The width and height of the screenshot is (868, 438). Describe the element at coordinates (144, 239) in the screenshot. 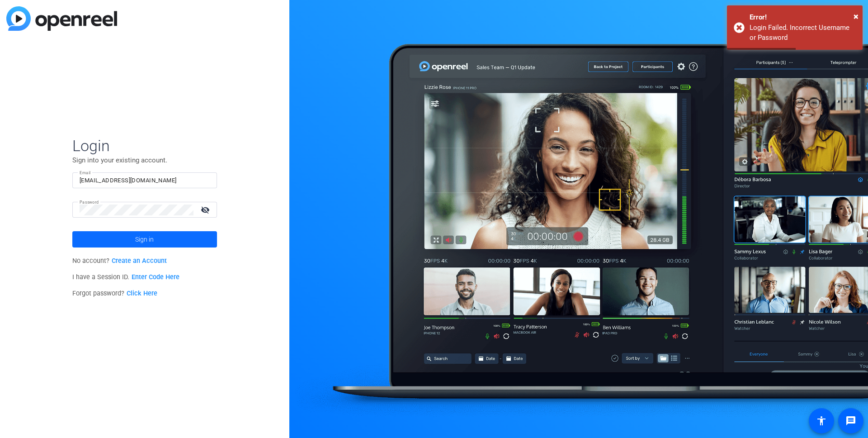

I see `span: Sign in` at that location.